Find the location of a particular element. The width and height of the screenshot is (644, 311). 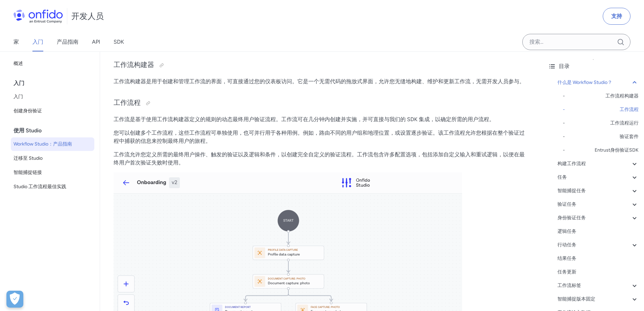

font: 工作流构建器 is located at coordinates (134, 64).